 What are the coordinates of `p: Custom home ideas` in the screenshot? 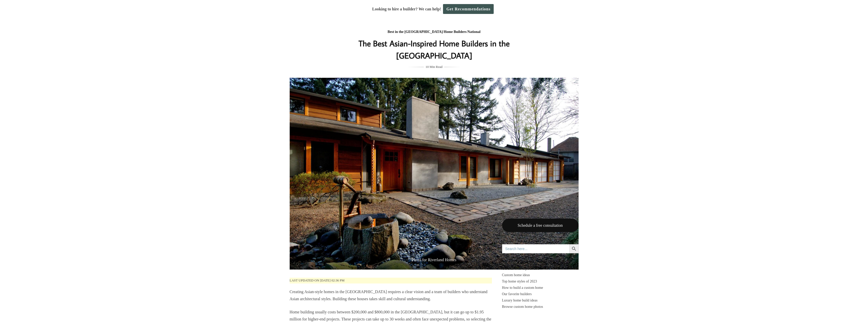 It's located at (540, 275).